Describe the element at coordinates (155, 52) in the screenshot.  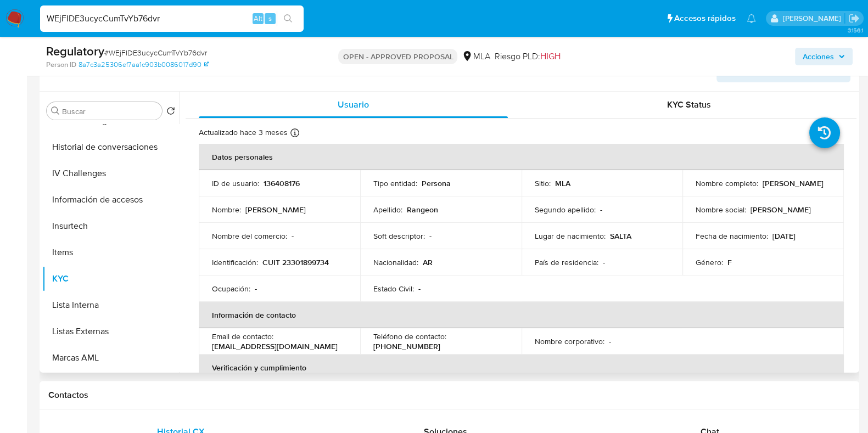
I see `span: # WEjFIDE3ucycCumTvYb76dvr` at that location.